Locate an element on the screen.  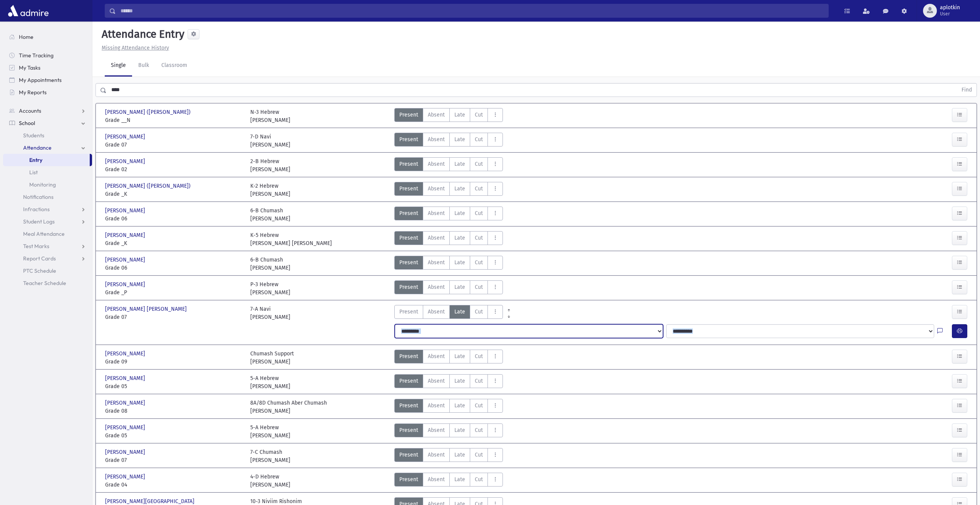
a: Classroom is located at coordinates (174, 66).